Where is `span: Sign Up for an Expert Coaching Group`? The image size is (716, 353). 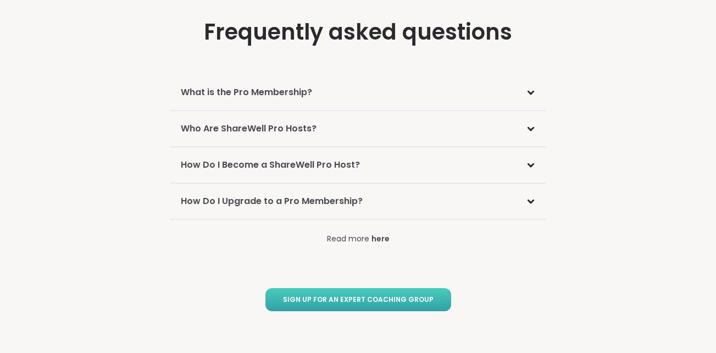 span: Sign Up for an Expert Coaching Group is located at coordinates (358, 299).